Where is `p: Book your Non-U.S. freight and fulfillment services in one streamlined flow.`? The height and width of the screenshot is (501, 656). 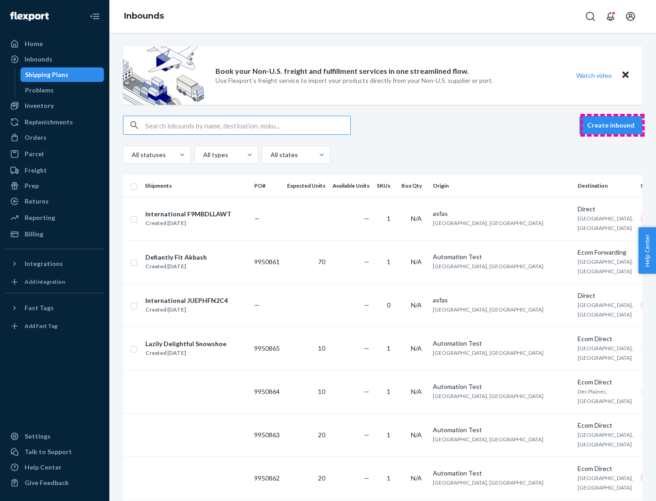 p: Book your Non-U.S. freight and fulfillment services in one streamlined flow. is located at coordinates (342, 71).